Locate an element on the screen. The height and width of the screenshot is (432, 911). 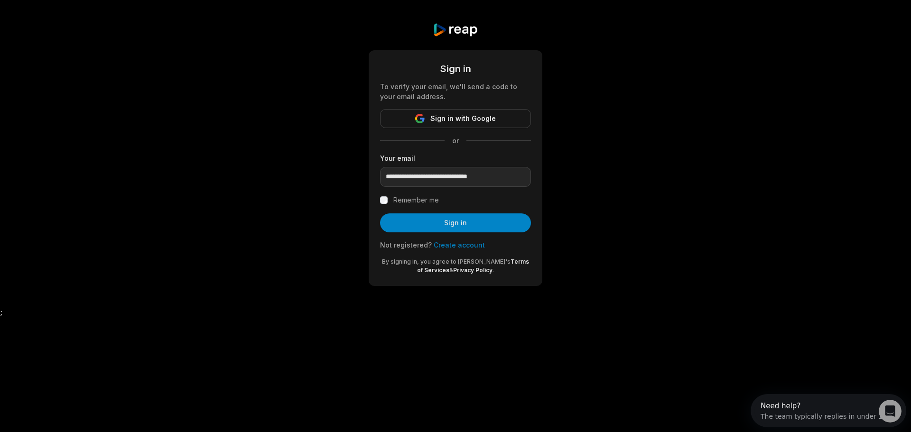
div: Sign in is located at coordinates (455, 69).